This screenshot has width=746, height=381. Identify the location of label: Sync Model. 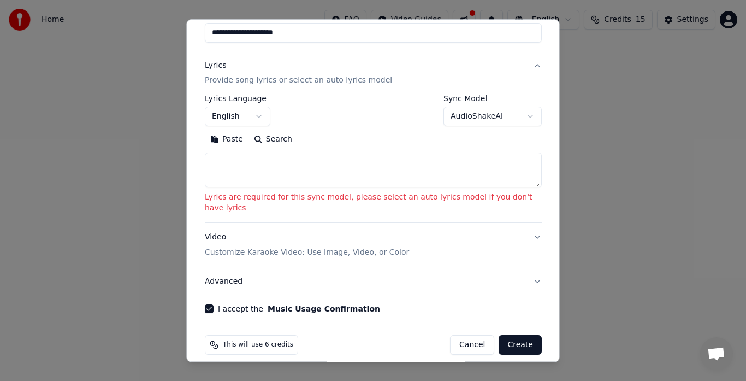
(493, 99).